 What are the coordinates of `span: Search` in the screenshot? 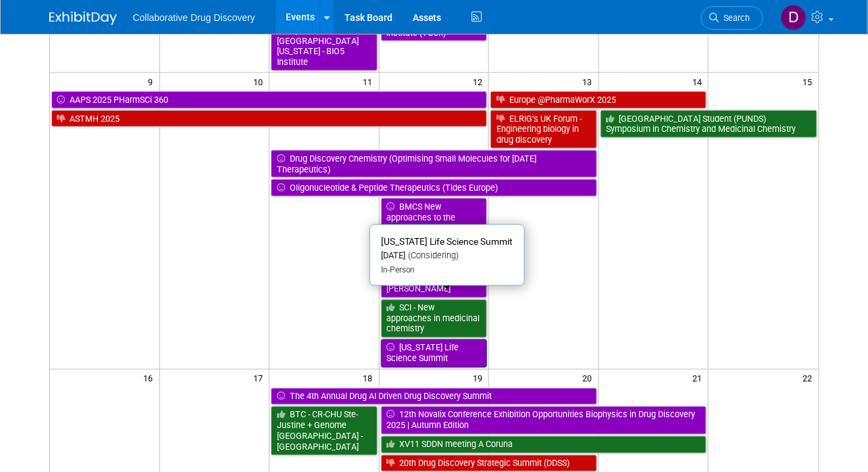 It's located at (735, 18).